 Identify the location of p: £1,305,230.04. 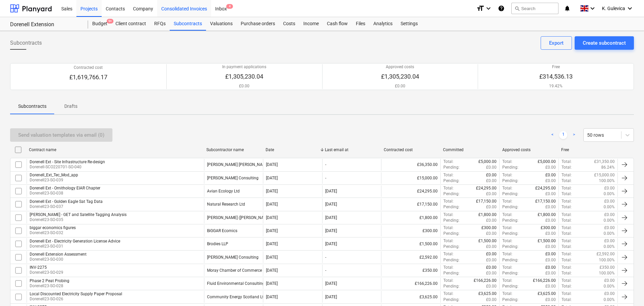
(244, 77).